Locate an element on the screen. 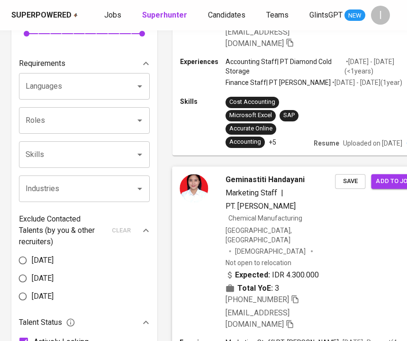 This screenshot has width=407, height=341. a: Teams is located at coordinates (278, 15).